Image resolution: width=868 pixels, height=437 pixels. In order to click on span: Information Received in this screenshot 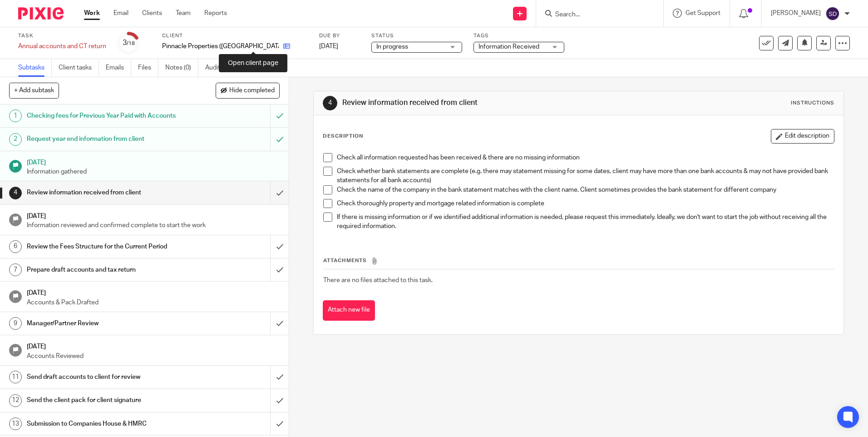, I will do `click(509, 47)`.